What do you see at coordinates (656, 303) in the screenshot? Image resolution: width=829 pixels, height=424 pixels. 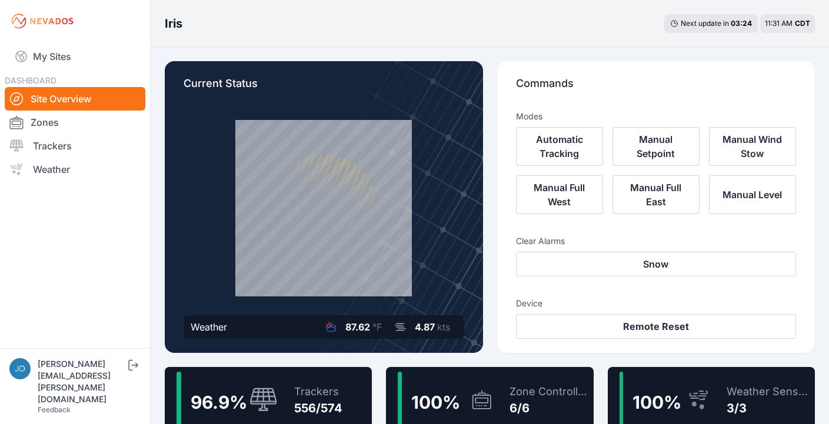 I see `h3: Device` at bounding box center [656, 303].